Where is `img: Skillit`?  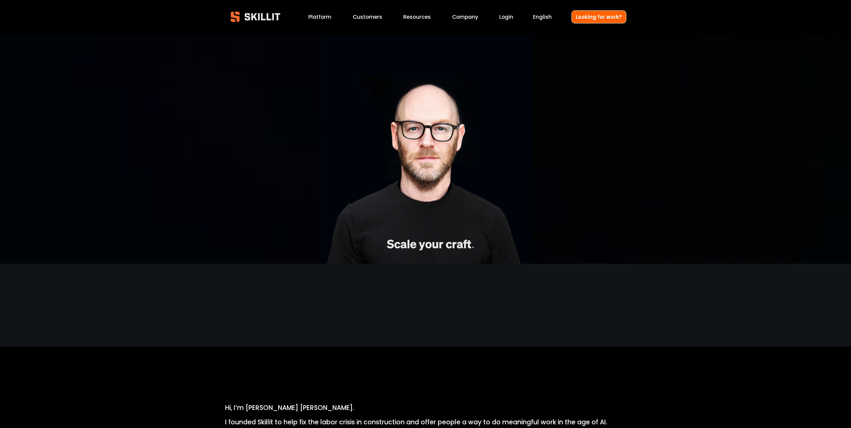 img: Skillit is located at coordinates (256, 17).